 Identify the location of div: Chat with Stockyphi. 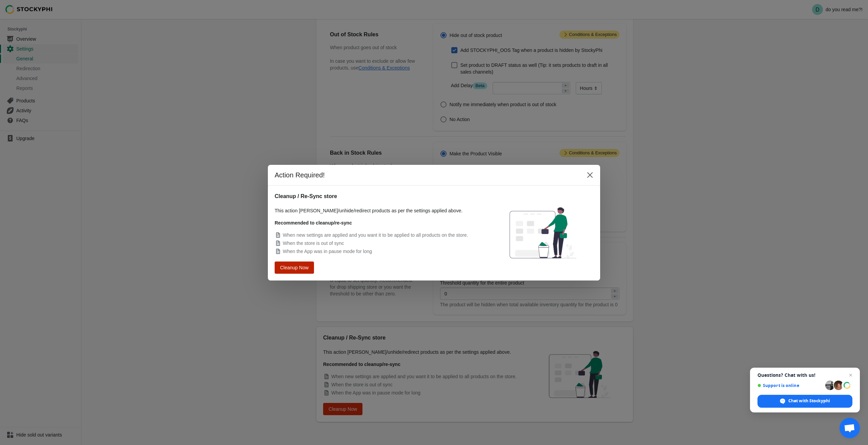
(805, 401).